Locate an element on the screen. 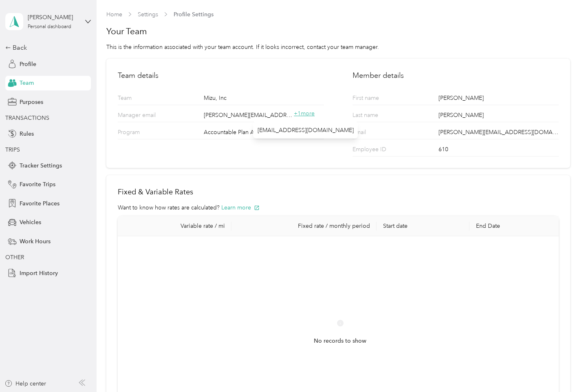 The image size is (584, 392). span: Work Hours is located at coordinates (35, 241).